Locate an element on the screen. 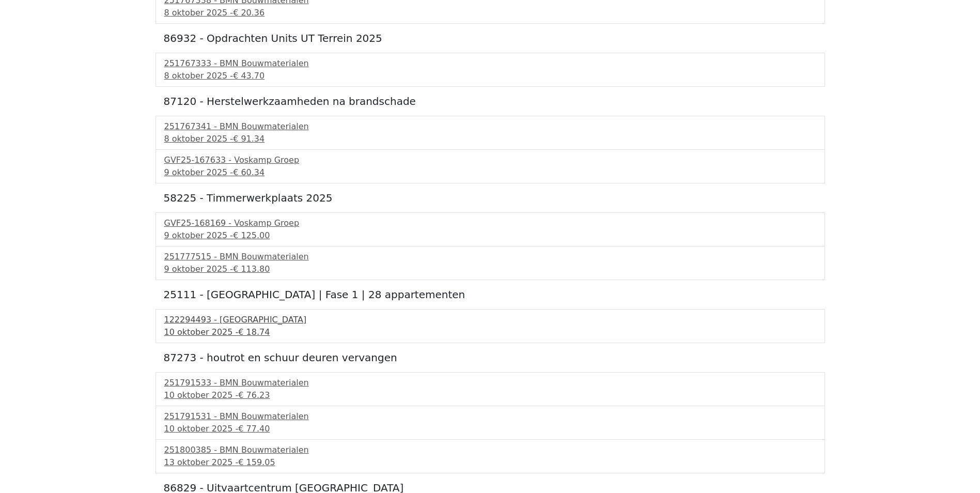 The height and width of the screenshot is (493, 980). h5: 86932 - Opdrachten Units UT Terrein 2025 is located at coordinates (490, 38).